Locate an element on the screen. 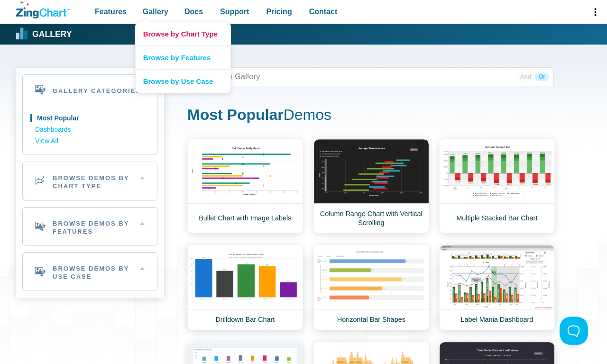 The height and width of the screenshot is (364, 607). h2: Gallery Categories is located at coordinates (90, 90).